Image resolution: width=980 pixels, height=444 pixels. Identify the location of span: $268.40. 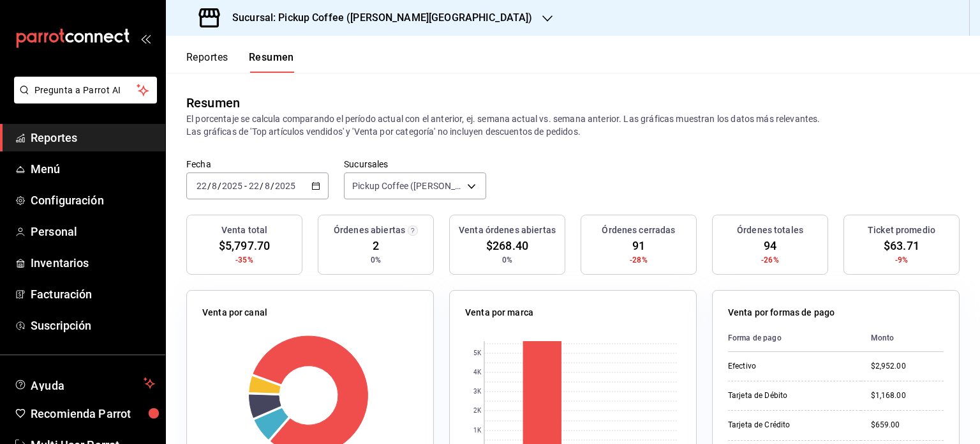
(507, 245).